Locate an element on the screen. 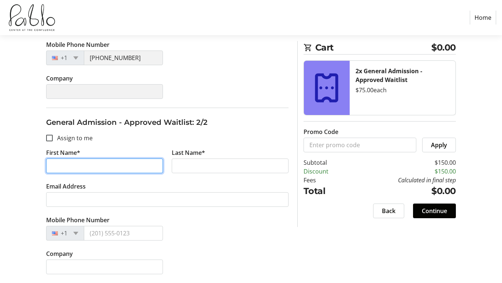  td: $0.00 is located at coordinates (402, 191).